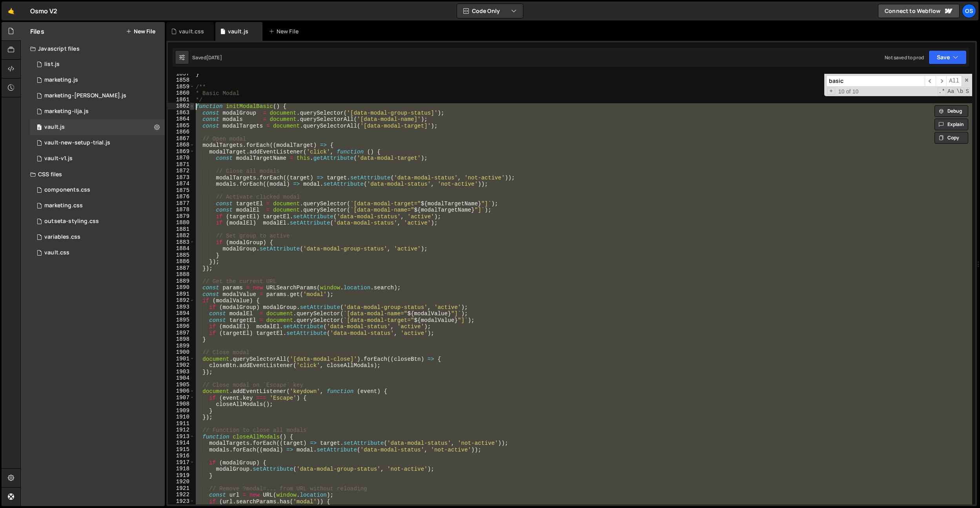 This screenshot has width=980, height=508. I want to click on div: outseta-styling.css, so click(71, 221).